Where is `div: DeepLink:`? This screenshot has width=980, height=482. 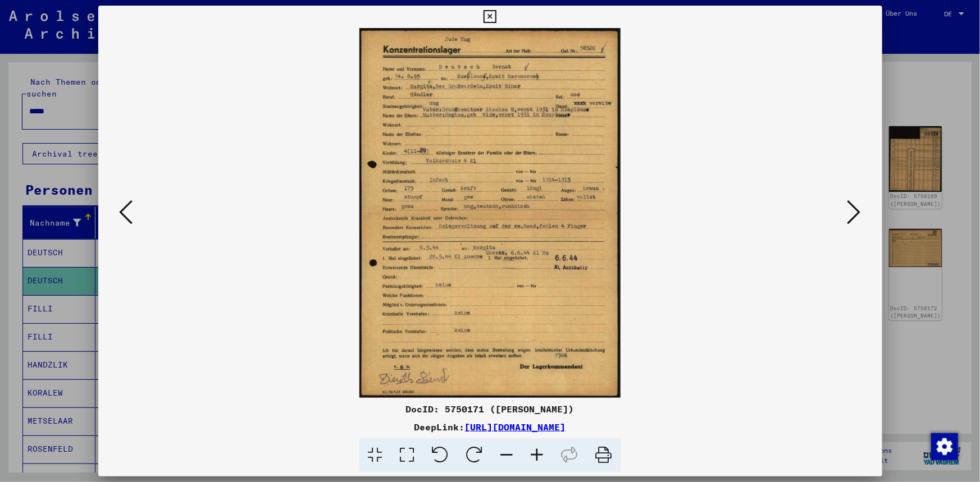 div: DeepLink: is located at coordinates (490, 427).